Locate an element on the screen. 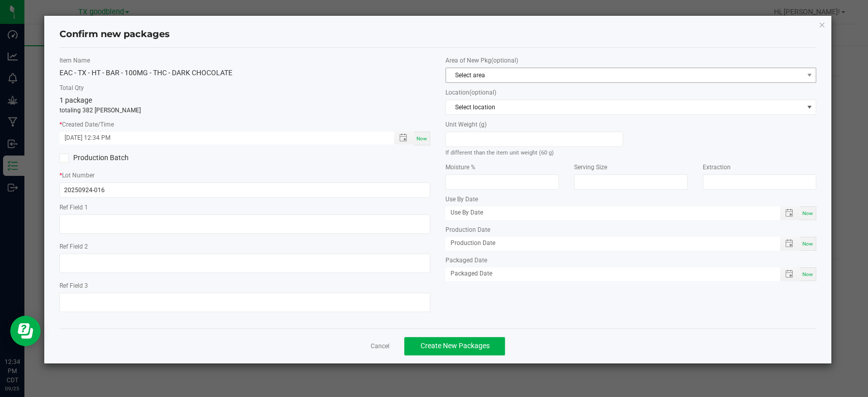 This screenshot has height=397, width=868. label: Ref Field 1 is located at coordinates (245, 208).